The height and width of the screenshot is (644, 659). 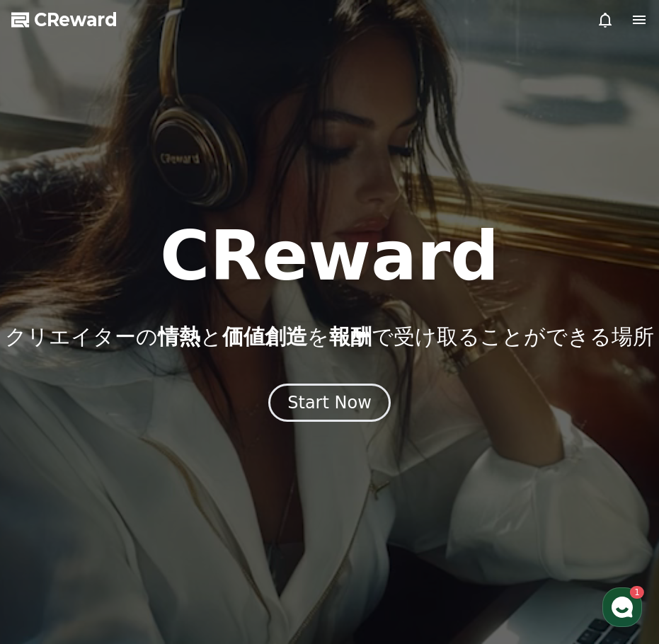 What do you see at coordinates (329, 402) in the screenshot?
I see `button: Start Now` at bounding box center [329, 402].